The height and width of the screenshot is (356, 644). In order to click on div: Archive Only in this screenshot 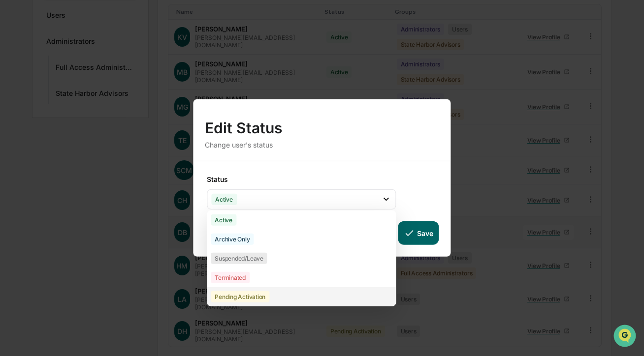, I will do `click(232, 239)`.